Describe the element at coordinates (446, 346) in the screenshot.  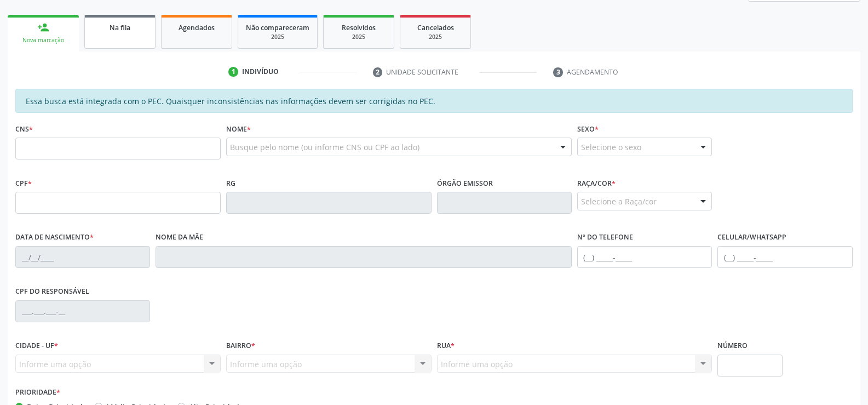
I see `label: Rua` at that location.